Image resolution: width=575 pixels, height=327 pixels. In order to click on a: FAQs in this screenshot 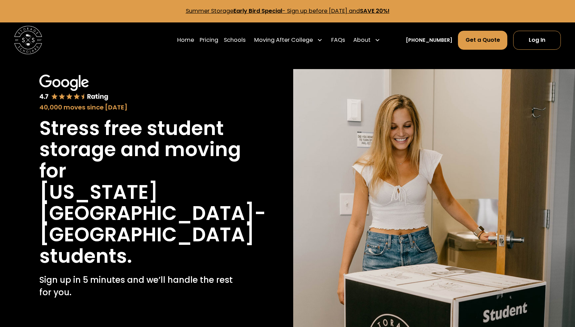, I will do `click(338, 40)`.